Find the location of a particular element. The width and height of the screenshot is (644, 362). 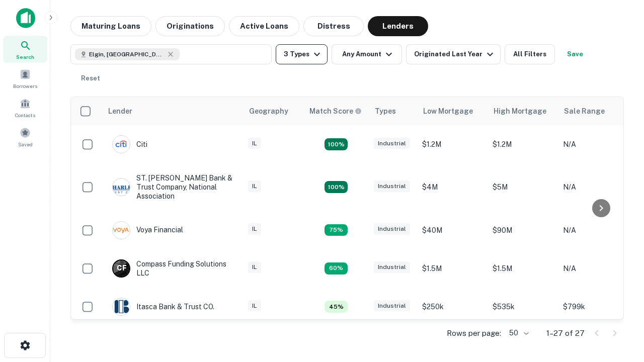

div: Matching Properties: 9, hasApolloMatch: undefined is located at coordinates (336, 144).